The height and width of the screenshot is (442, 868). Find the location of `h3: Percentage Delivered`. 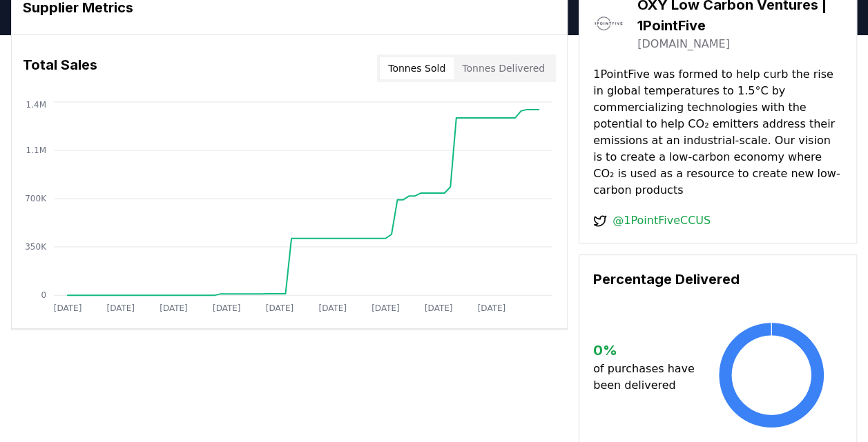

h3: Percentage Delivered is located at coordinates (718, 280).